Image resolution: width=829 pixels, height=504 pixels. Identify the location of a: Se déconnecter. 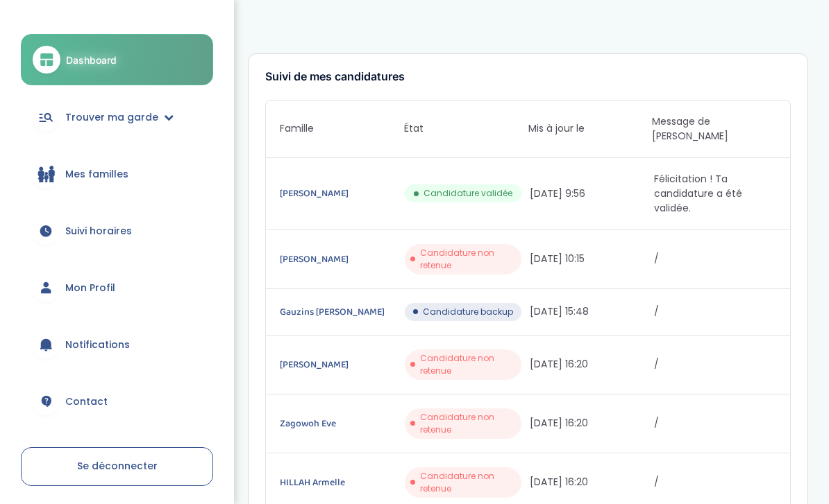
(117, 467).